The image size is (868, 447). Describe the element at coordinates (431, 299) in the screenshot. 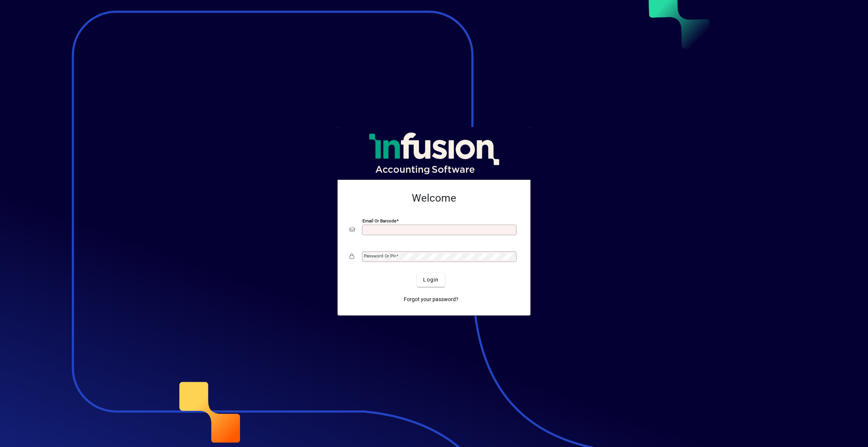

I see `span: Forgot your password?` at that location.